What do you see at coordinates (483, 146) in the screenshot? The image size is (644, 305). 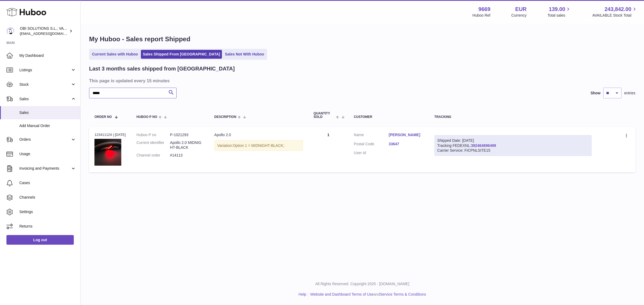 I see `a: 392464896499` at bounding box center [483, 146].